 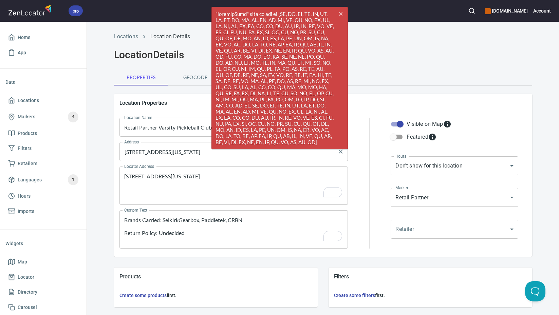 What do you see at coordinates (43, 292) in the screenshot?
I see `a: Directory` at bounding box center [43, 292].